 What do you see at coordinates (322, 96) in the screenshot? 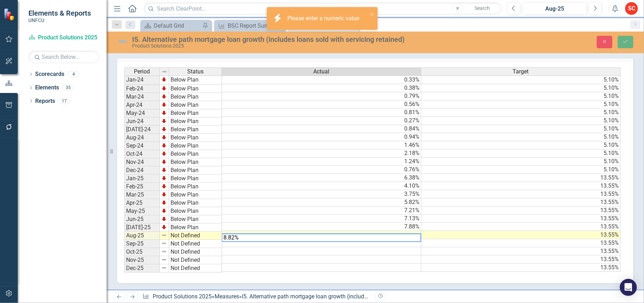
I see `td: 0.79%` at bounding box center [322, 96].